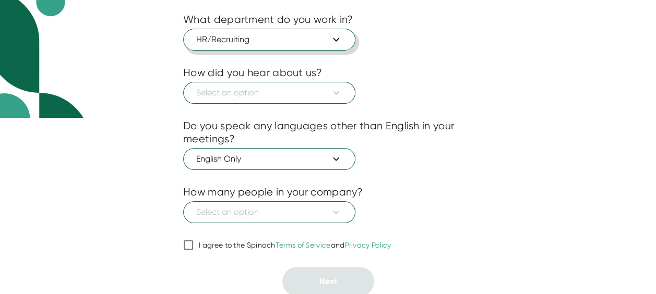 The image size is (656, 294). Describe the element at coordinates (269, 40) in the screenshot. I see `span: HR/Recruiting` at that location.